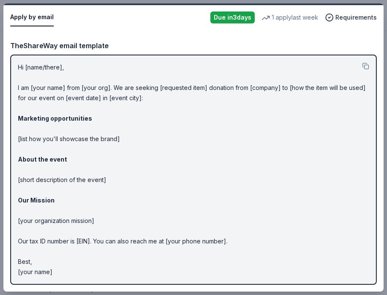  What do you see at coordinates (193, 170) in the screenshot?
I see `p: Hi [name/there], I am [your name] from [your org]. We are seeking [requested item] donation from ...` at bounding box center [193, 170].